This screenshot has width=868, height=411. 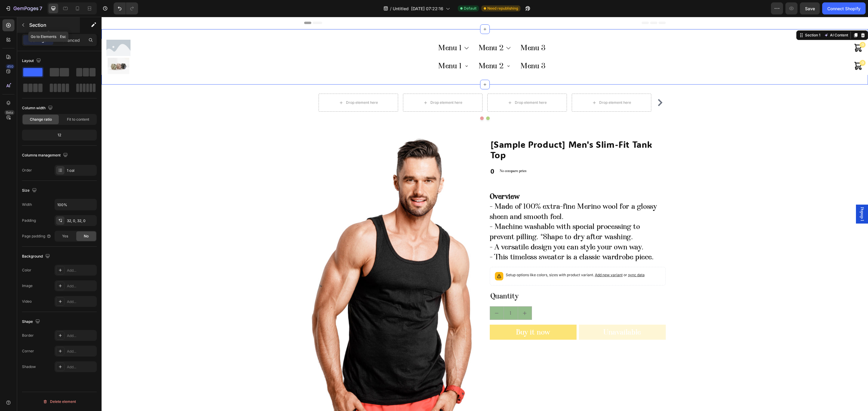 I want to click on div: Buy it now, so click(x=431, y=316).